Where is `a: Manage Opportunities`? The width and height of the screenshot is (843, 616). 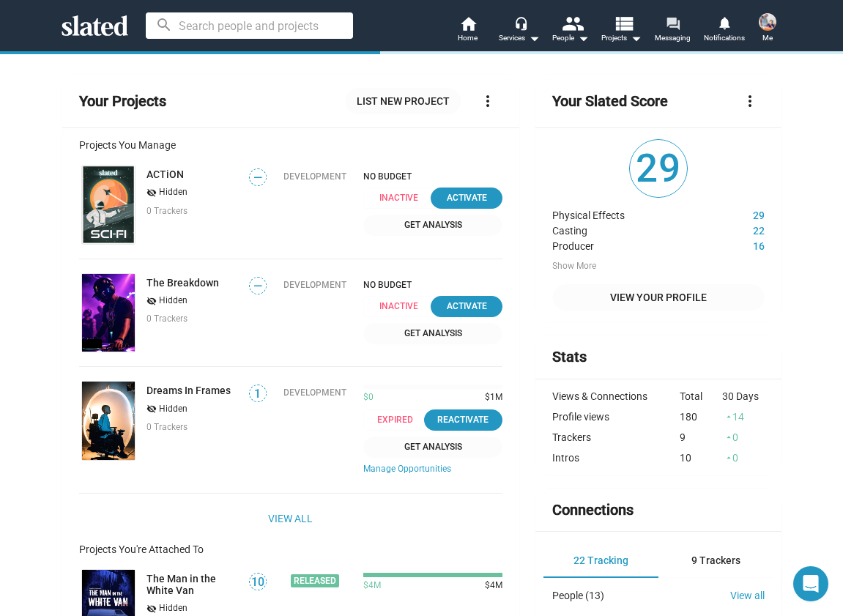
a: Manage Opportunities is located at coordinates (433, 469).